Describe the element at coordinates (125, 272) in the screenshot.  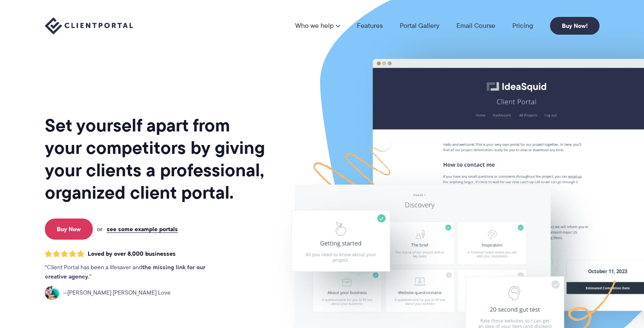
I see `strong: the missing link for our creative agency` at that location.